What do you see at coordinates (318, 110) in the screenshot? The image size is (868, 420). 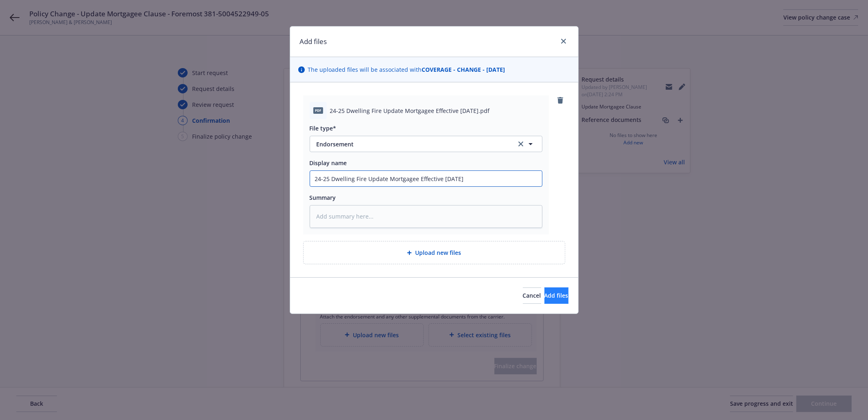 I see `span: pdf` at bounding box center [318, 110].